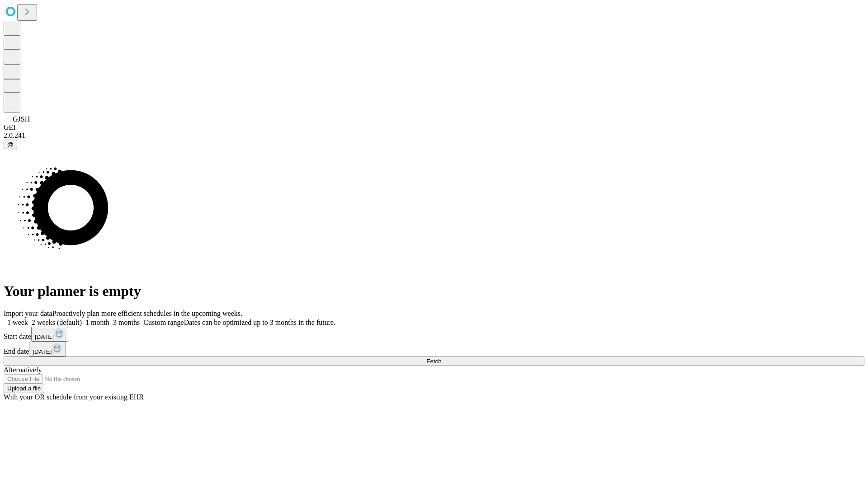 The image size is (868, 488). What do you see at coordinates (18, 322) in the screenshot?
I see `span: 1 week` at bounding box center [18, 322].